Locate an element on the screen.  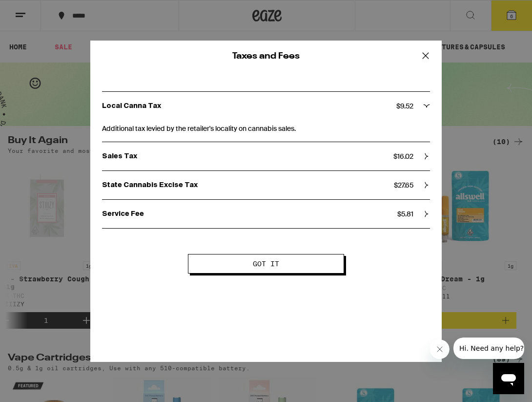
span: $ 5.81 is located at coordinates (405, 214).